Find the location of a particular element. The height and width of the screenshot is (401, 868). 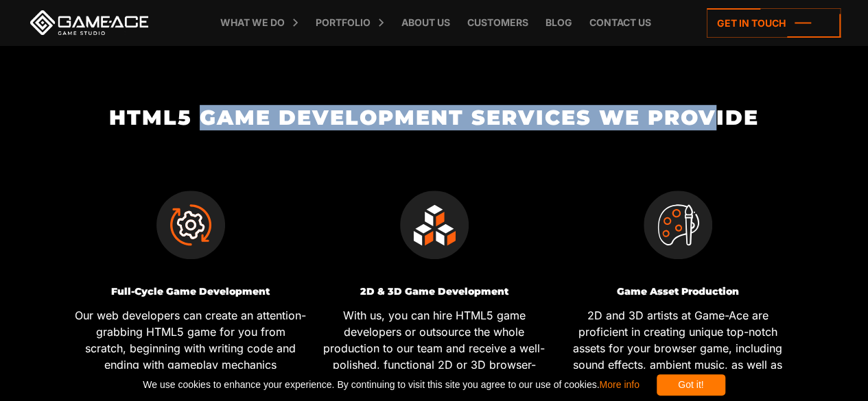

a: Get in touch is located at coordinates (773, 23).